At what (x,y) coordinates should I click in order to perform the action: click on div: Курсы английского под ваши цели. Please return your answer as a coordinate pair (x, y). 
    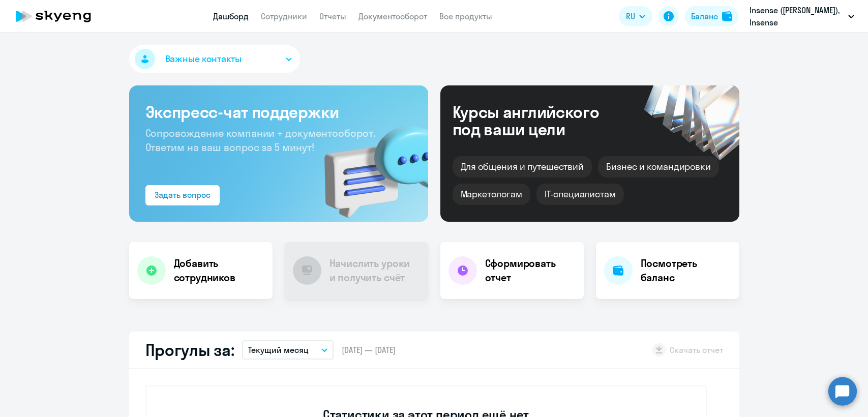
    Looking at the image, I should click on (540, 121).